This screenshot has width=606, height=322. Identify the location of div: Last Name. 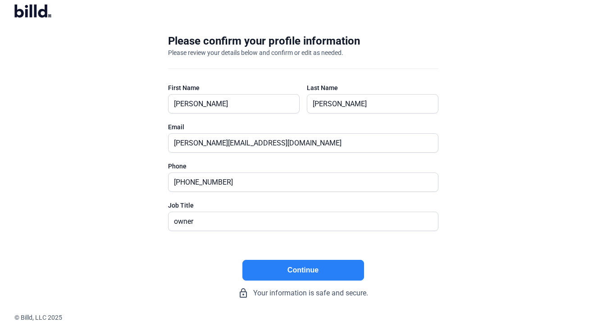
(373, 88).